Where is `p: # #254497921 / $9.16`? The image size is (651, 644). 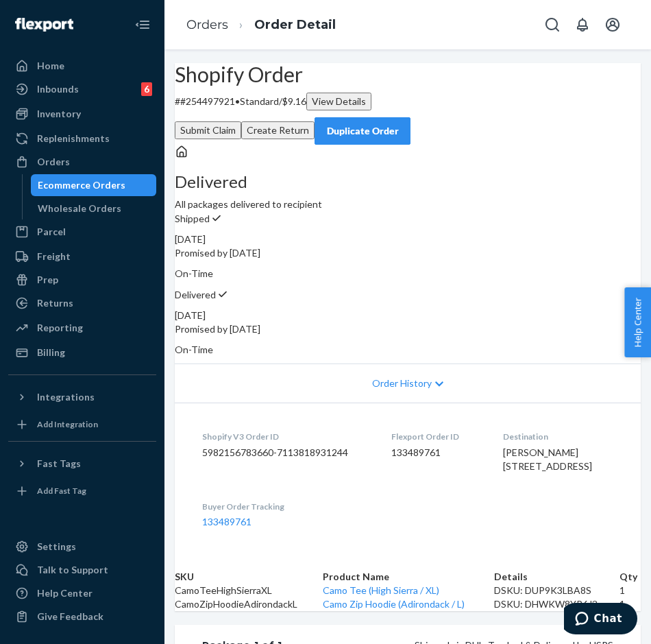 p: # #254497921 / $9.16 is located at coordinates (408, 102).